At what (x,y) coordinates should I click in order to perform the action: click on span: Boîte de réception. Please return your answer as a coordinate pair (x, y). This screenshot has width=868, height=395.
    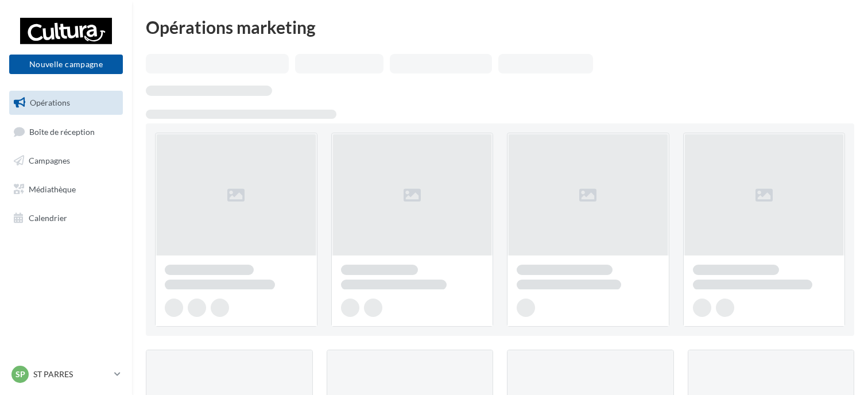
    Looking at the image, I should click on (62, 131).